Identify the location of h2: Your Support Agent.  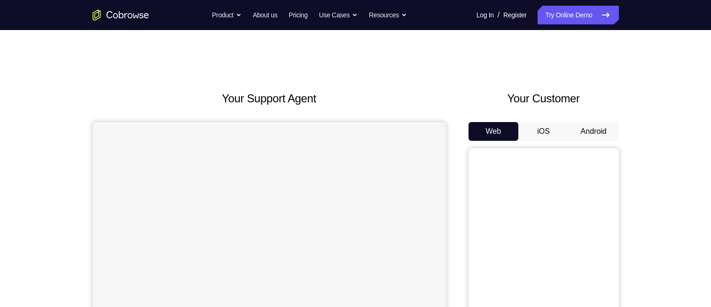
(269, 99).